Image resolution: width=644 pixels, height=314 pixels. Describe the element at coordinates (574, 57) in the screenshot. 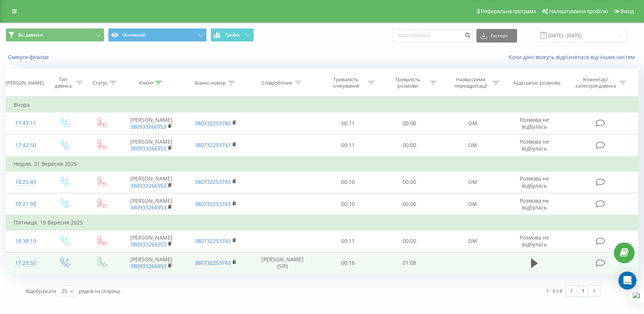

I see `a: Коли дані можуть відрізнятися вiд інших систем` at that location.